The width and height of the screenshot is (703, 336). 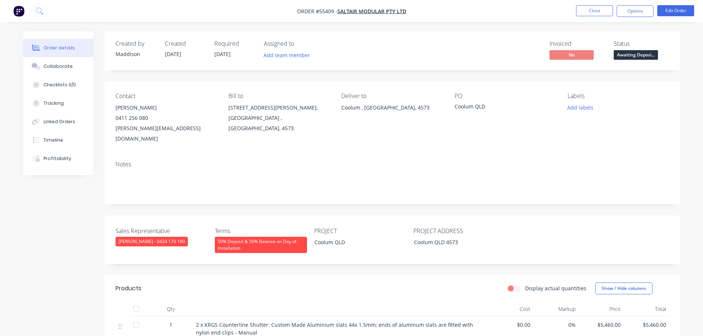 I want to click on div: Labels, so click(x=618, y=96).